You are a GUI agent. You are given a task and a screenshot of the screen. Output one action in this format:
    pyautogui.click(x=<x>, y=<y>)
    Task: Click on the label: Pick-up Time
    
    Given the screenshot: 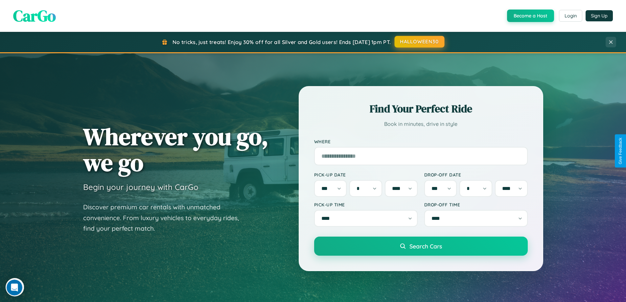 What is the action you would take?
    pyautogui.click(x=366, y=204)
    